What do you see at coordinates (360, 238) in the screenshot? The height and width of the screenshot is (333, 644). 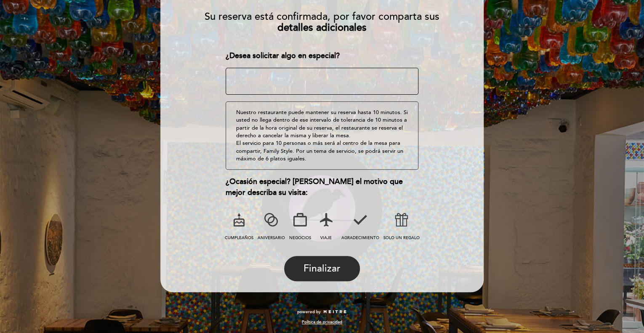 I see `span: AGRADECIMIENTO` at bounding box center [360, 238].